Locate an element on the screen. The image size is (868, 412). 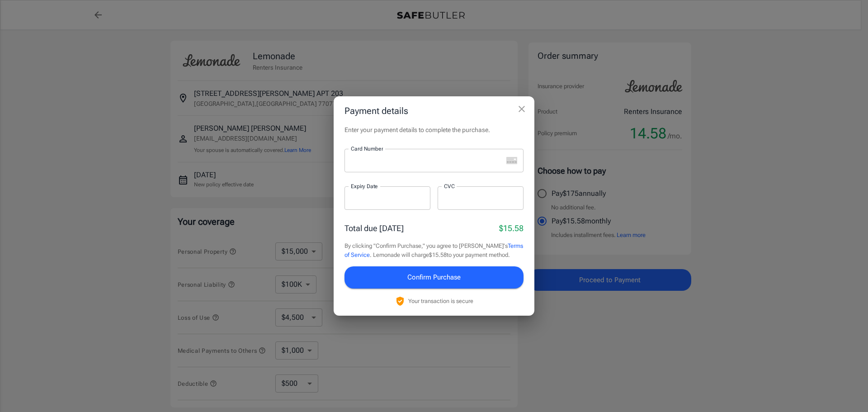
p: Enter your payment details to complete the purchase. is located at coordinates (434, 130).